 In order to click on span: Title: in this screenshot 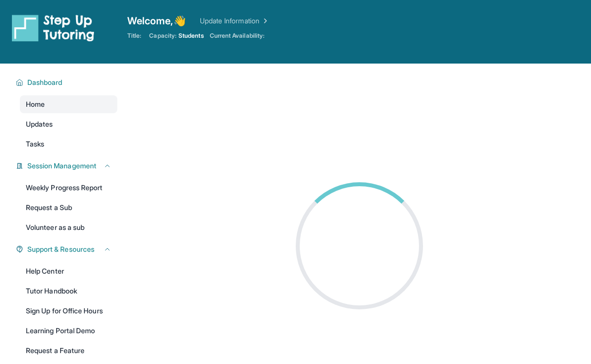, I will do `click(134, 36)`.